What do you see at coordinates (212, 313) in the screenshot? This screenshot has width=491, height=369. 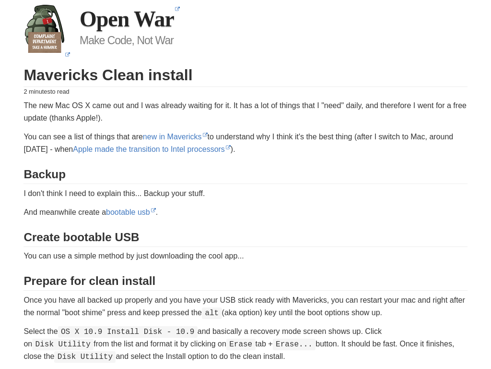 I see `code: alt` at bounding box center [212, 313].